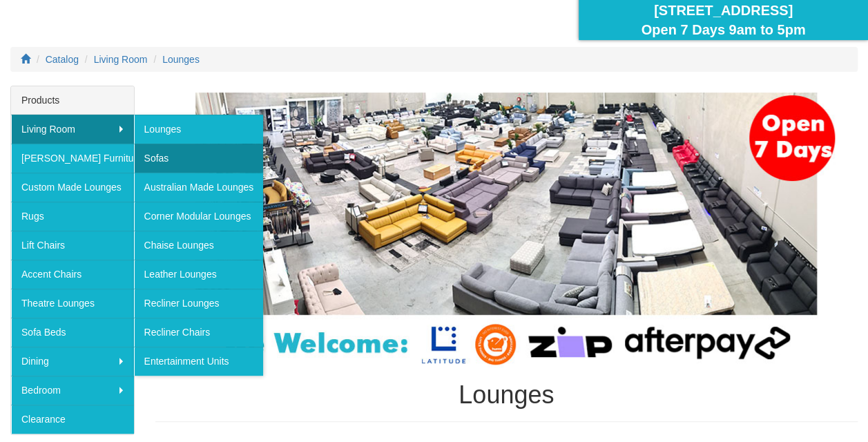 The width and height of the screenshot is (868, 442). What do you see at coordinates (72, 216) in the screenshot?
I see `a: Rugs` at bounding box center [72, 216].